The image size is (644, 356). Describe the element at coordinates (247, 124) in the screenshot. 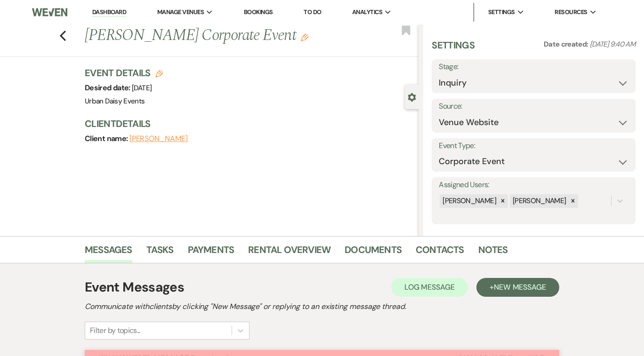

I see `h3: Client Details` at that location.